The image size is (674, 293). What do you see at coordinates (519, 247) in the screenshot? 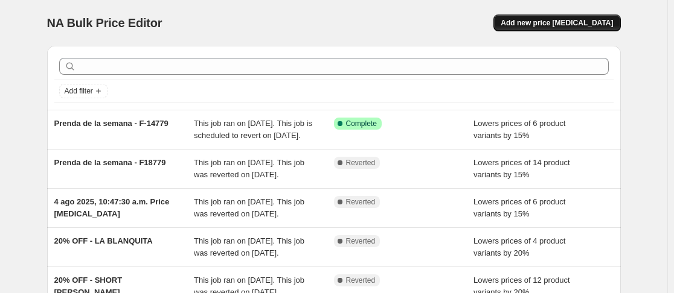
I see `span: Lowers prices of 4 product variants by 20%` at bounding box center [519, 247].